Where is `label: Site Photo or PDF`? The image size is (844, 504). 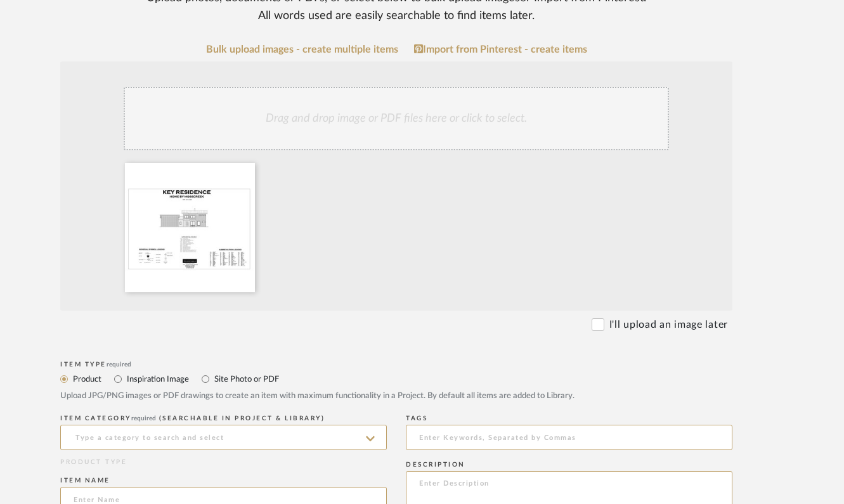 label: Site Photo or PDF is located at coordinates (246, 379).